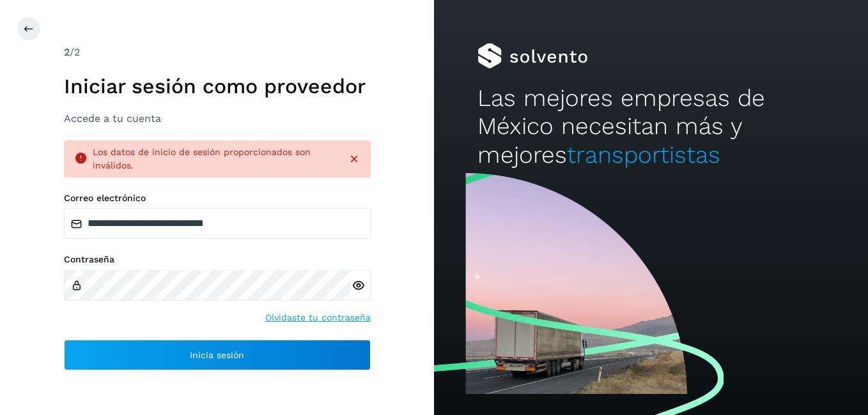 This screenshot has height=415, width=868. Describe the element at coordinates (218, 355) in the screenshot. I see `button: Inicia sesión` at that location.